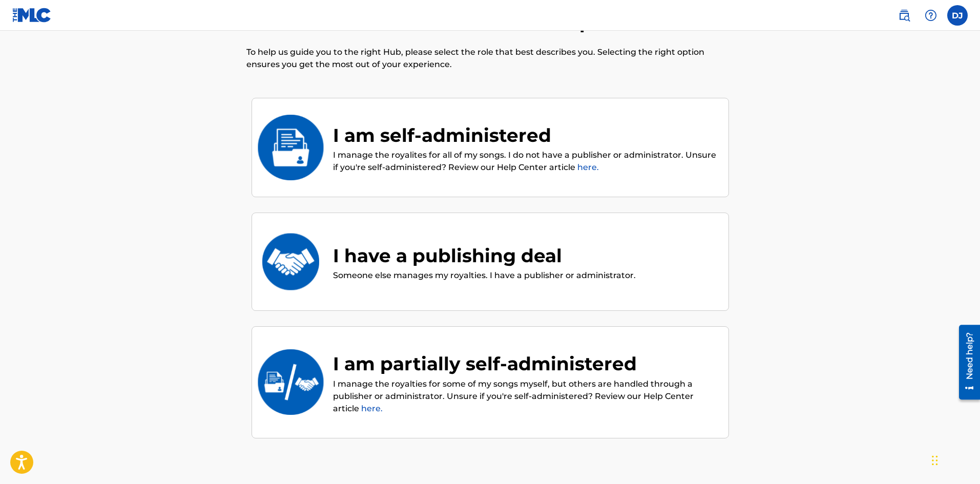 This screenshot has width=980, height=484. What do you see at coordinates (931, 15) in the screenshot?
I see `div: Help` at bounding box center [931, 15].